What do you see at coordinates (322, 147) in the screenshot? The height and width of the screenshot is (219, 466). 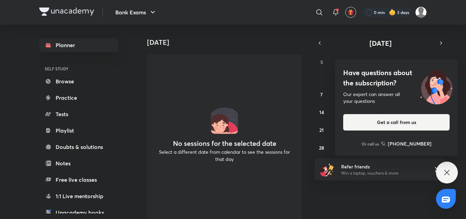 I see `abbr: September 28, 2025` at bounding box center [322, 147].